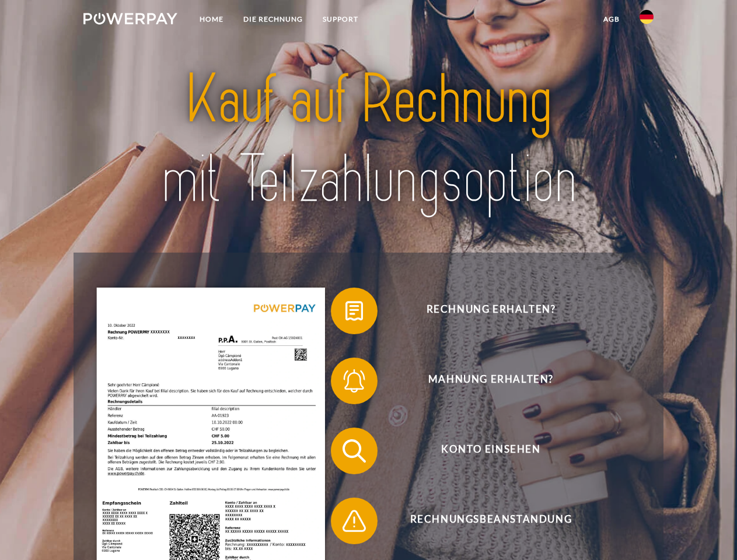 Image resolution: width=737 pixels, height=560 pixels. What do you see at coordinates (482, 381) in the screenshot?
I see `a: Mahnung erhalten?` at bounding box center [482, 381].